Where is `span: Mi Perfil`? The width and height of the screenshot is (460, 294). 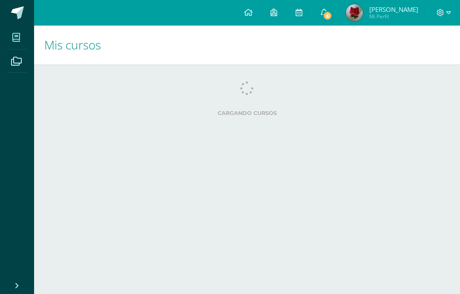
span: Mi Perfil is located at coordinates (394, 16).